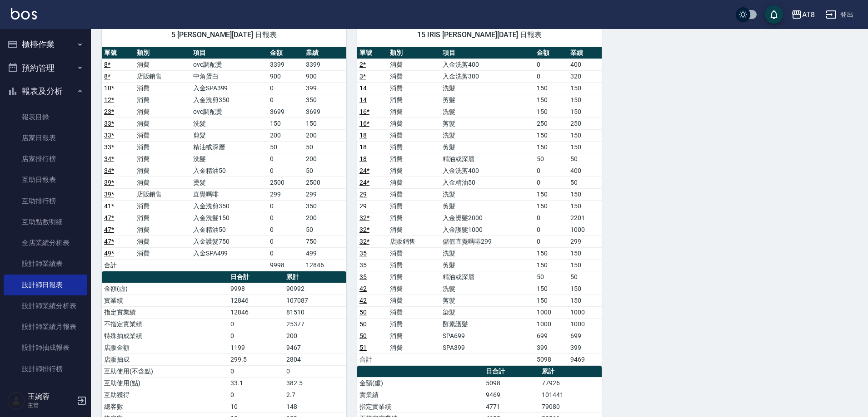 This screenshot has width=868, height=417. Describe the element at coordinates (45, 264) in the screenshot. I see `a: 設計師業績表` at that location.